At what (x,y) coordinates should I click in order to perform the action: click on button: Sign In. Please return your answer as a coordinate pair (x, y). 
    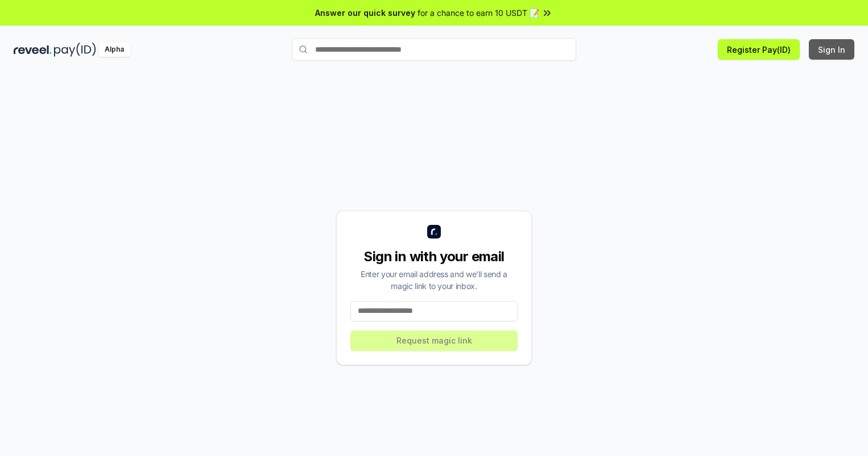
    Looking at the image, I should click on (831, 49).